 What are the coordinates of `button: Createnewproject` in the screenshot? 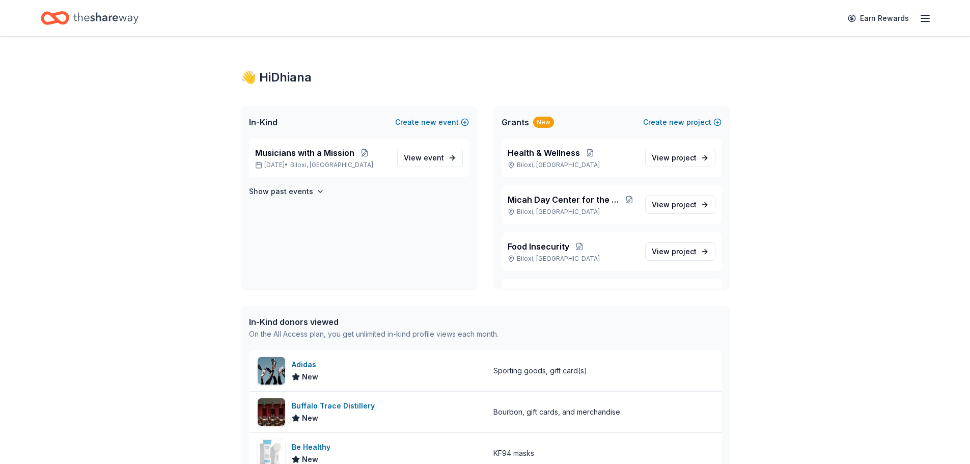 It's located at (682, 122).